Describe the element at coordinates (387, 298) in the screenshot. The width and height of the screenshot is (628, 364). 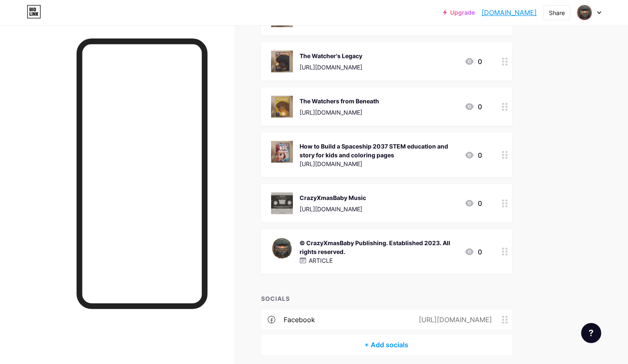
I see `div: SOCIALS` at that location.